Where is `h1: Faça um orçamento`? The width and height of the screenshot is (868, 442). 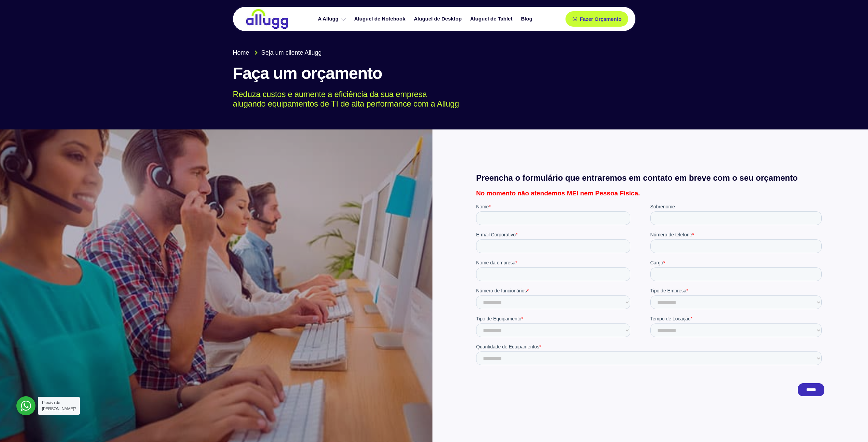
h1: Faça um orçamento is located at coordinates (434, 74).